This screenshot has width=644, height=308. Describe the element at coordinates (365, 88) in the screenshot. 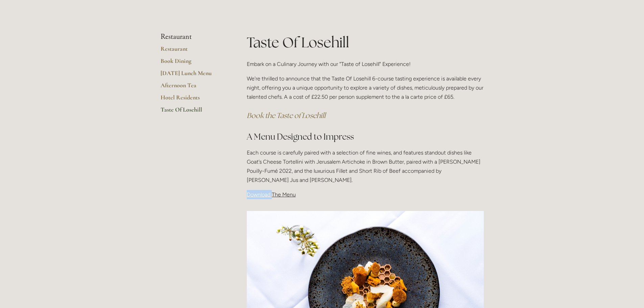

I see `p: We're thrilled to announce that the Taste Of Losehill 6-course tasting experience is available ev...` at that location.